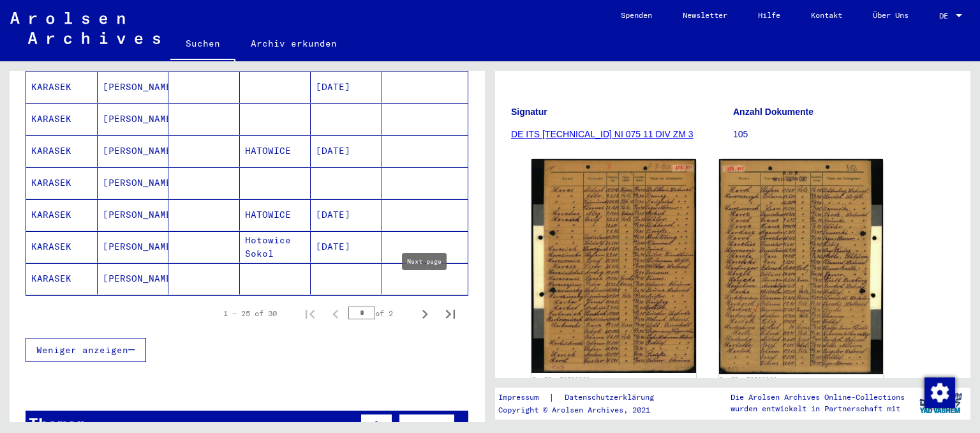 This screenshot has width=980, height=433. What do you see at coordinates (167, 426) in the screenshot?
I see `span: 1` at bounding box center [167, 426].